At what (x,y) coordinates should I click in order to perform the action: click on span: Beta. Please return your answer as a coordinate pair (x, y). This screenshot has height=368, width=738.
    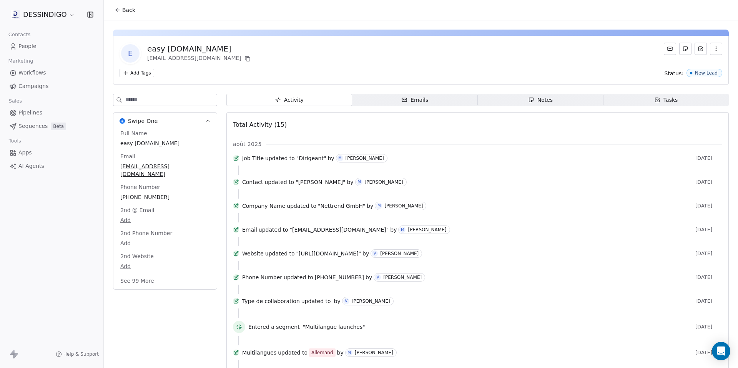
    Looking at the image, I should click on (58, 126).